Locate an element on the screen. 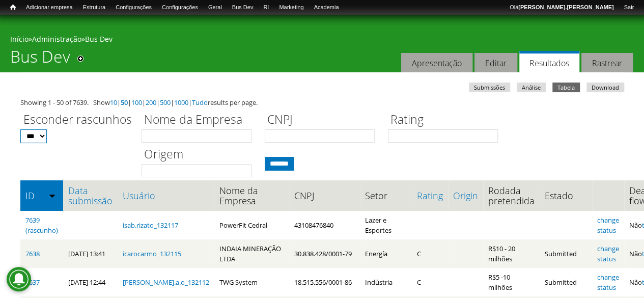  td: 18.515.556/0001-86 is located at coordinates (325, 282).